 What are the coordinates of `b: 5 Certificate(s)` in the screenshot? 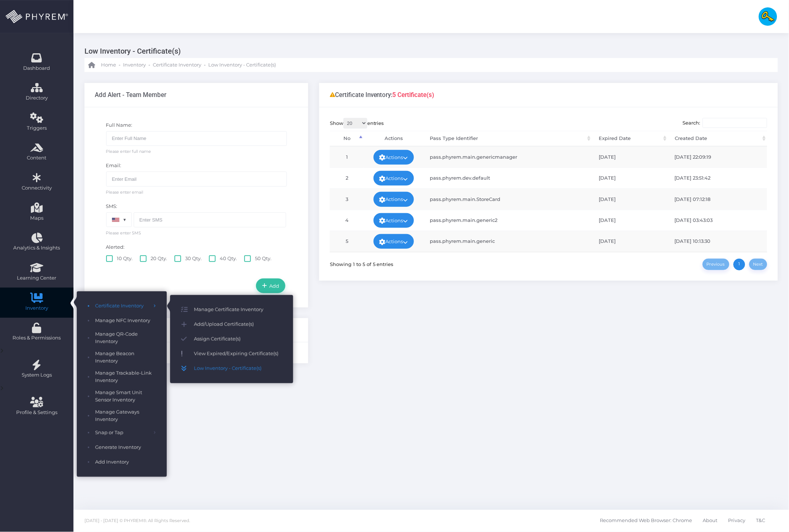 It's located at (414, 95).